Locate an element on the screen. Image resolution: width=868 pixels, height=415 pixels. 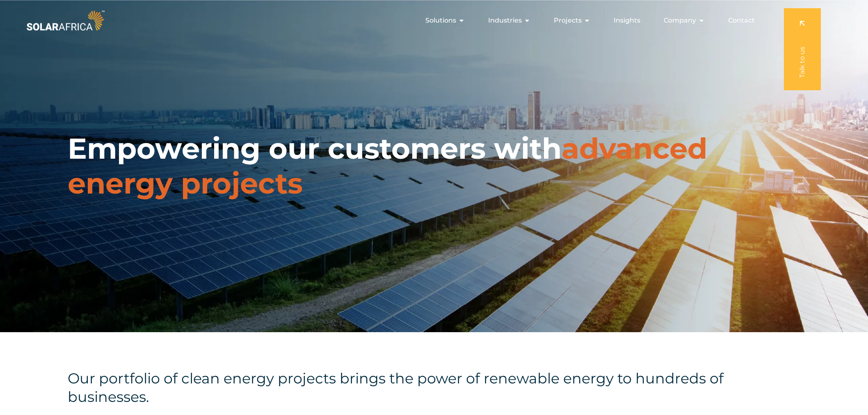
span: Solutions is located at coordinates (441, 21).